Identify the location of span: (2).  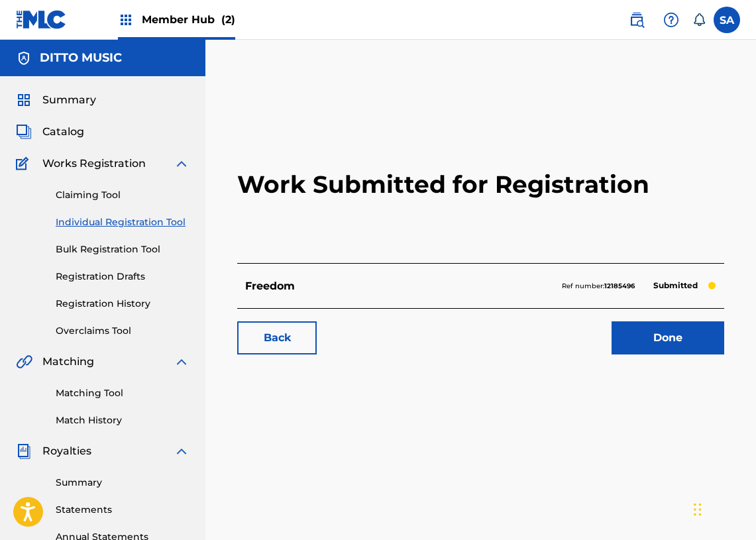
(228, 19).